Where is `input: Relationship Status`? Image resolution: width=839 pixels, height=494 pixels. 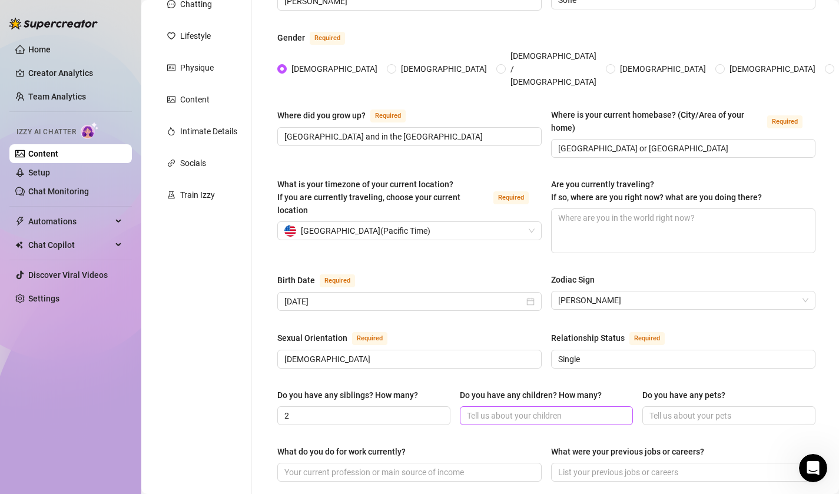 input: Relationship Status is located at coordinates (682, 359).